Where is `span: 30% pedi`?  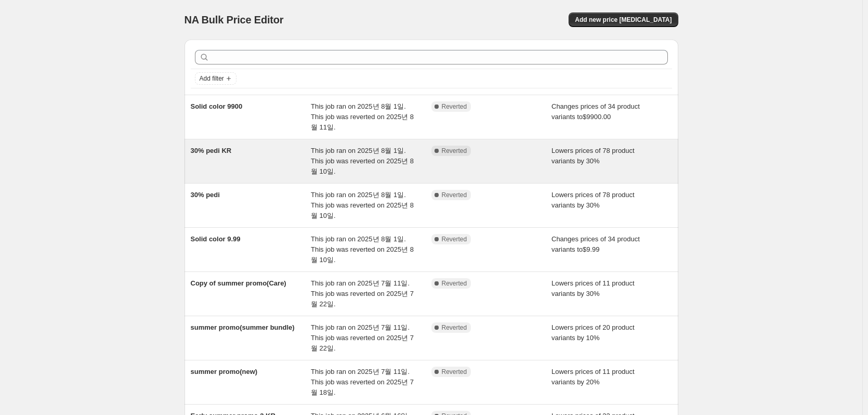
span: 30% pedi is located at coordinates (205, 194).